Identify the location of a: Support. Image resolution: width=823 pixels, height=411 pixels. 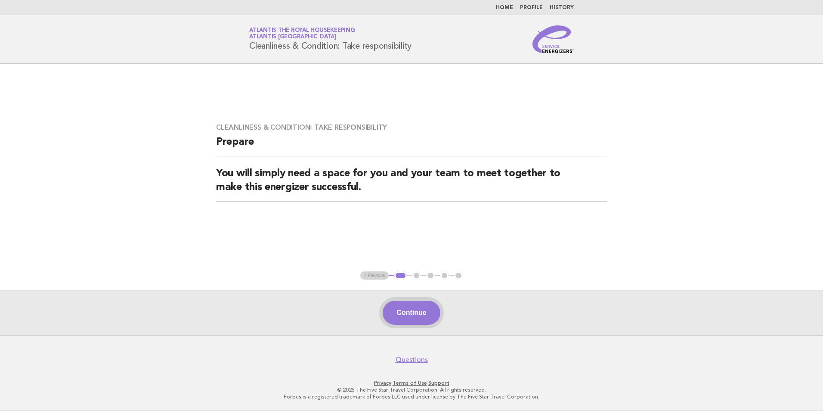
(439, 383).